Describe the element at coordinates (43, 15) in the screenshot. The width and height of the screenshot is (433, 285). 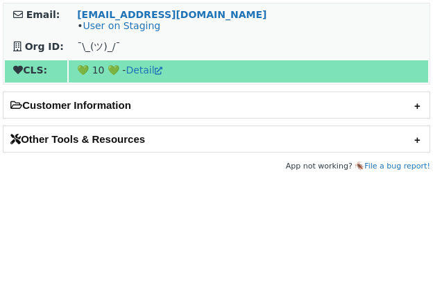
I see `strong: Email:` at that location.